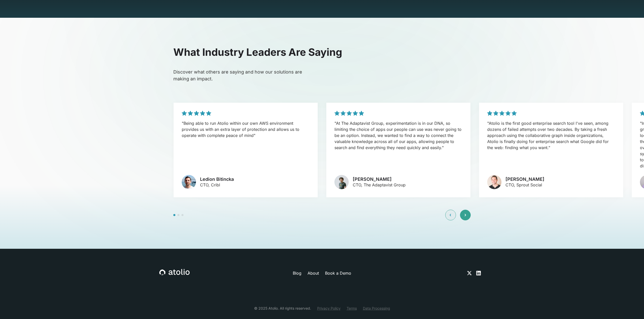 The width and height of the screenshot is (644, 319). I want to click on a: Privacy Policy, so click(329, 308).